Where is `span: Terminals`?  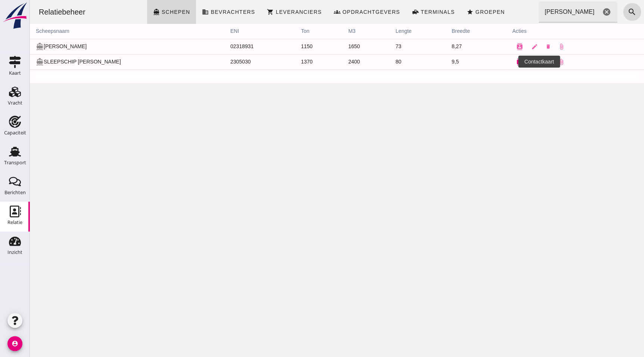 span: Terminals is located at coordinates (407, 12).